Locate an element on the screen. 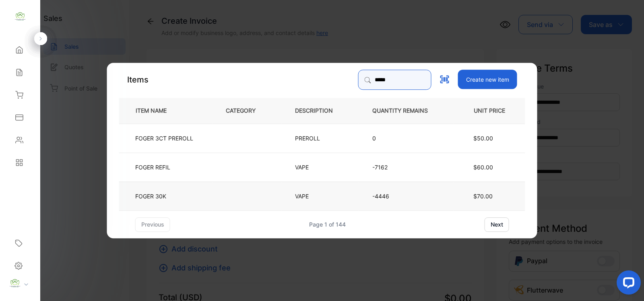 Image resolution: width=644 pixels, height=301 pixels. p: FOGER REFIL is located at coordinates (152, 167).